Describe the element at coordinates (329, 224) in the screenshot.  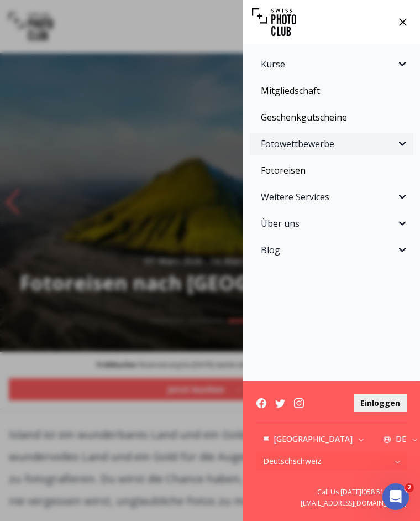
I see `span: Über uns` at that location.